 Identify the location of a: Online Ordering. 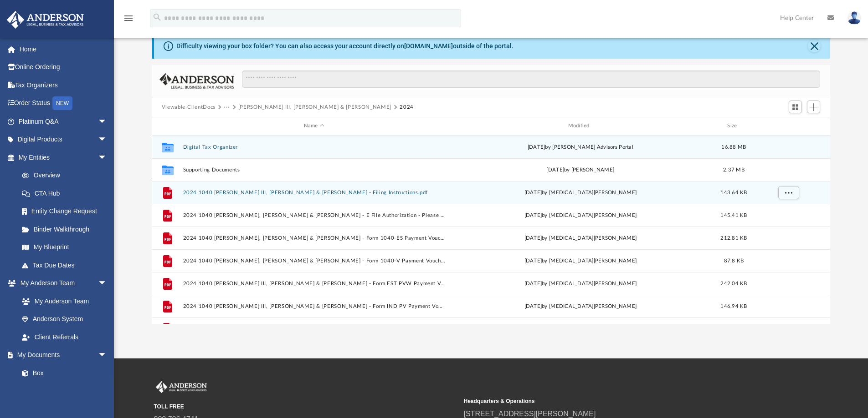
(63, 67).